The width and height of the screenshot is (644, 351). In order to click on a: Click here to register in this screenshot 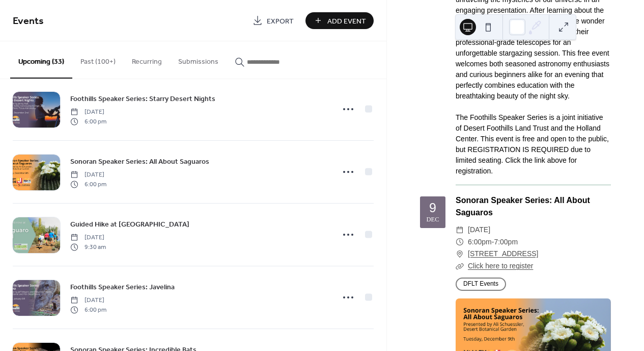, I will do `click(501, 266)`.